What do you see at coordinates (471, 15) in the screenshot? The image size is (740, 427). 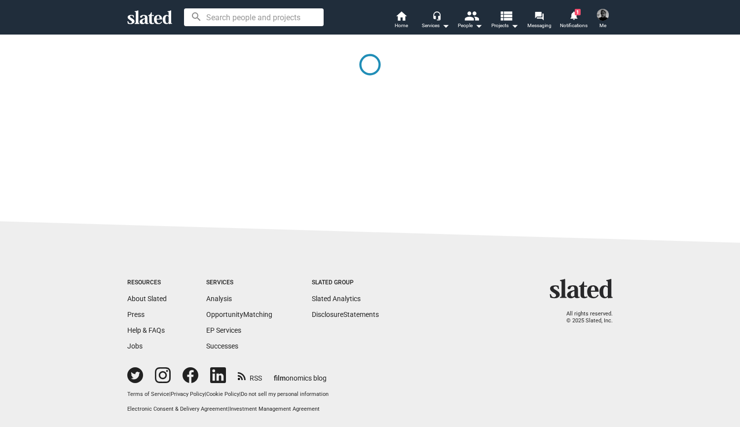 I see `mat-icon: people` at bounding box center [471, 15].